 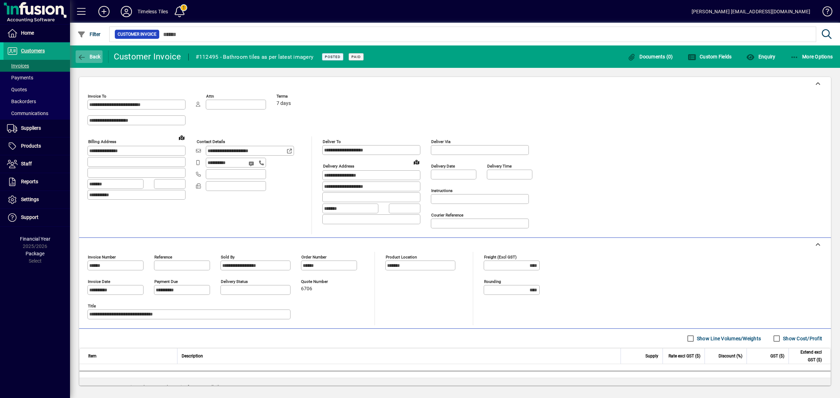 What do you see at coordinates (192, 356) in the screenshot?
I see `span: Description` at bounding box center [192, 356].